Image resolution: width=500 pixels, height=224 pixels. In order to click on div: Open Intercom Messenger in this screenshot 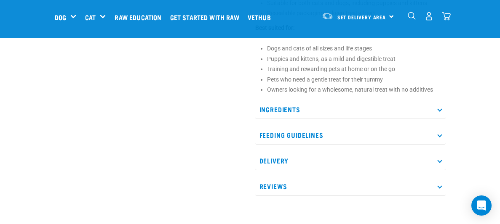, I will do `click(481, 206)`.